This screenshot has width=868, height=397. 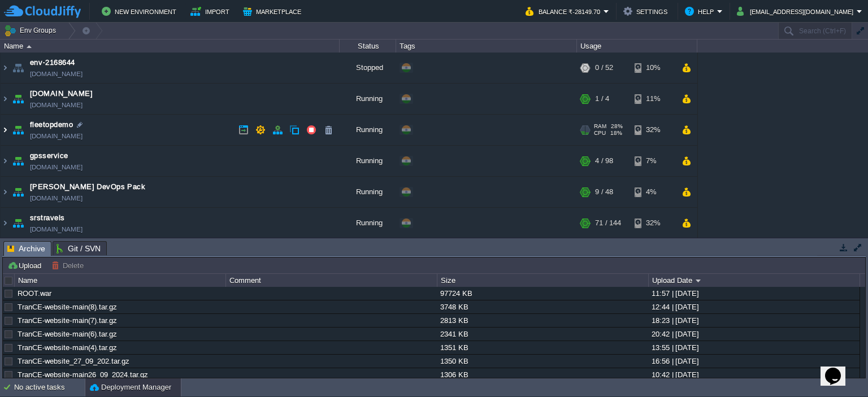 I want to click on a: fleetopdemo, so click(x=52, y=125).